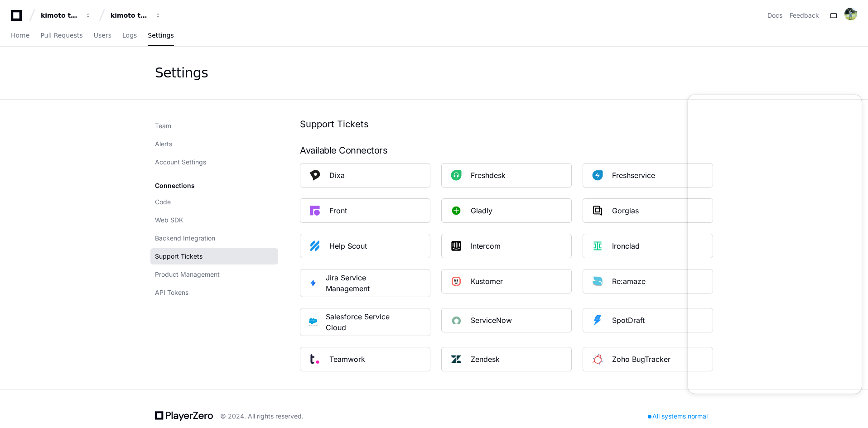 This screenshot has width=868, height=428. What do you see at coordinates (347, 359) in the screenshot?
I see `div: Teamwork` at bounding box center [347, 359].